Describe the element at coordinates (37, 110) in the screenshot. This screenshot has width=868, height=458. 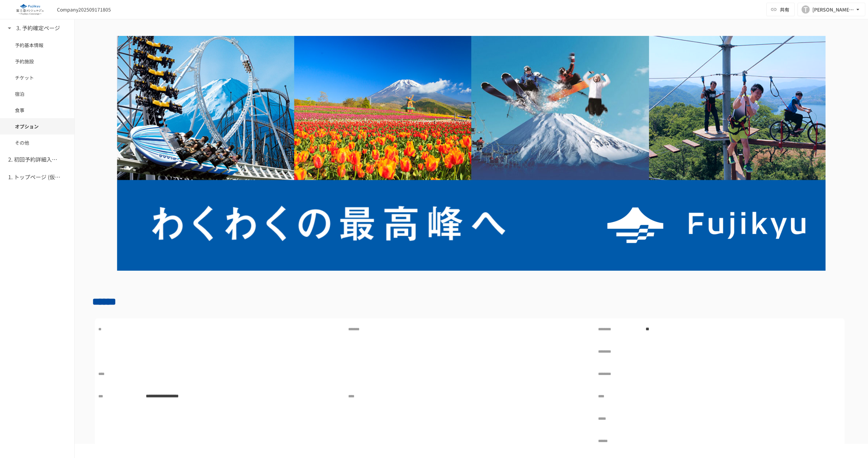
I see `span: 食事` at that location.